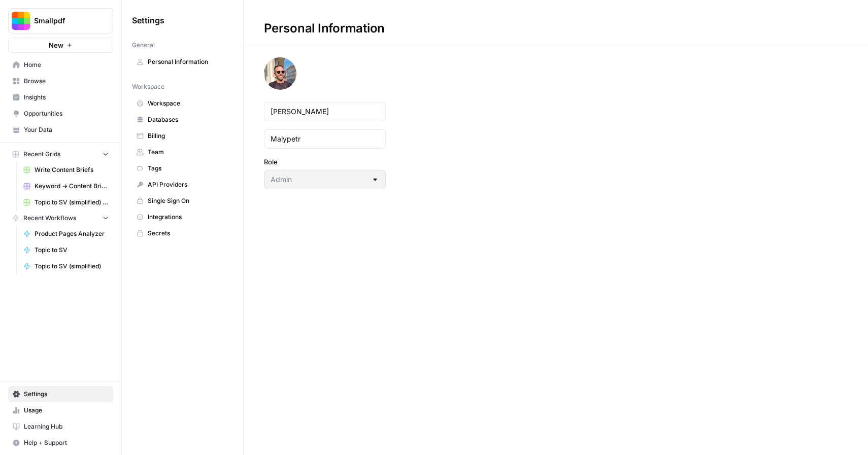  I want to click on span: Topic to SV, so click(71, 250).